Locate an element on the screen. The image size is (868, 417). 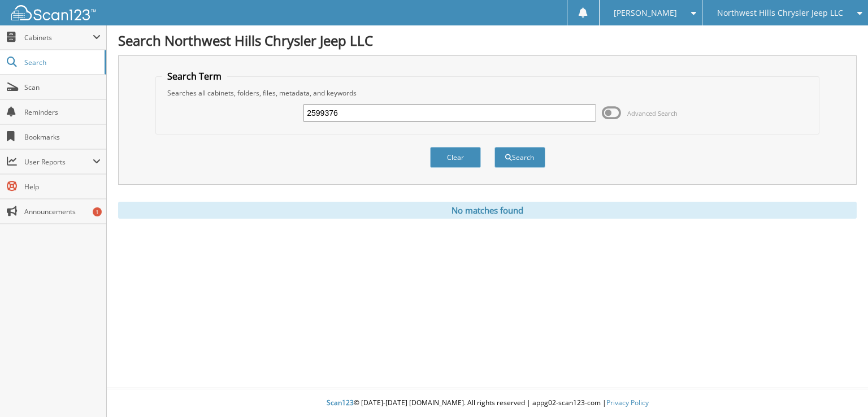
span: Advanced Search is located at coordinates (652, 113).